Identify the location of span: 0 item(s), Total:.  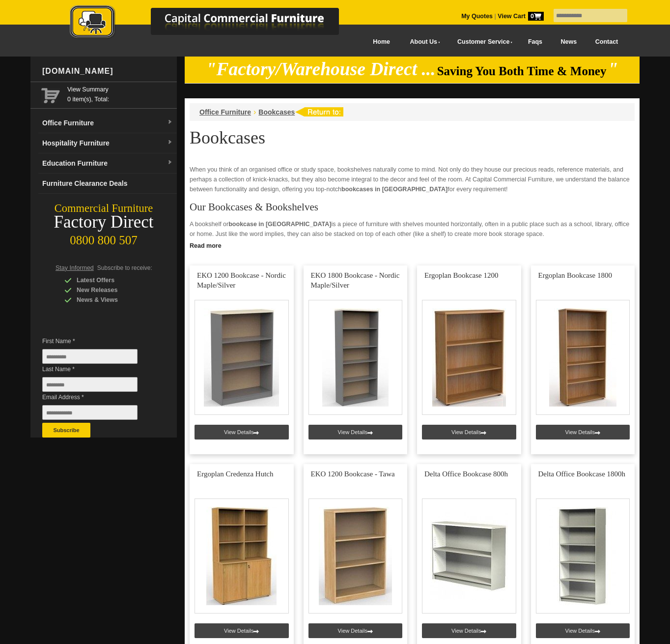
(120, 93).